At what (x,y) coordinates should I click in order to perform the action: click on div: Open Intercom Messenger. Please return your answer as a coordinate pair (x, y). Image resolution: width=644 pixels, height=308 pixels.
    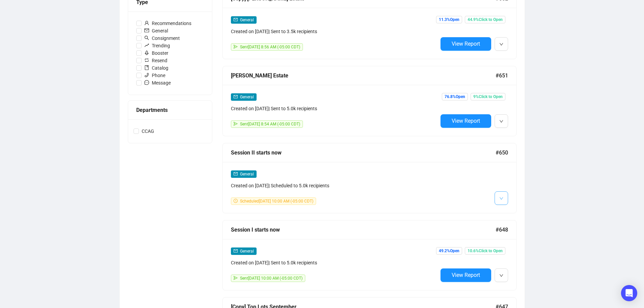
    Looking at the image, I should click on (629, 293).